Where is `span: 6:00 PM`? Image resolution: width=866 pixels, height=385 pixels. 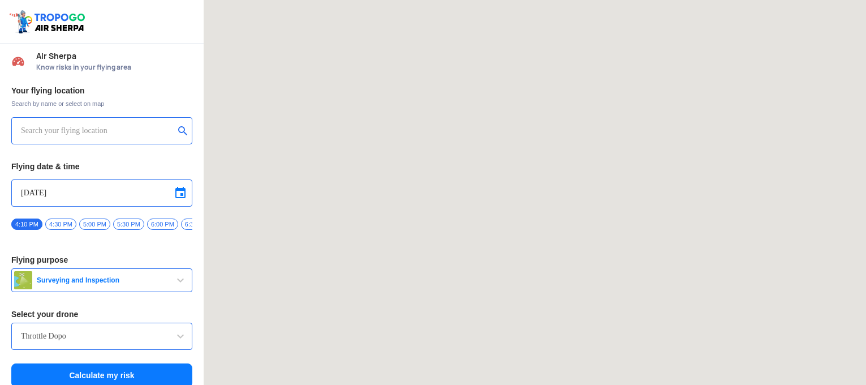 span: 6:00 PM is located at coordinates (162, 224).